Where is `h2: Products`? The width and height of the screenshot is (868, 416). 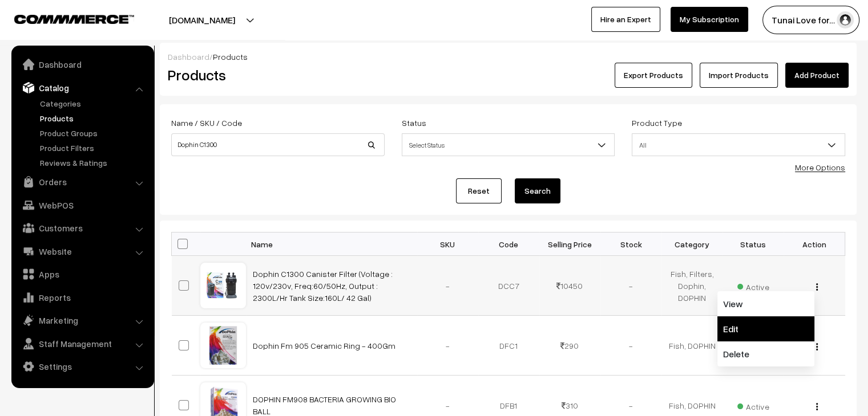 h2: Products is located at coordinates (276, 75).